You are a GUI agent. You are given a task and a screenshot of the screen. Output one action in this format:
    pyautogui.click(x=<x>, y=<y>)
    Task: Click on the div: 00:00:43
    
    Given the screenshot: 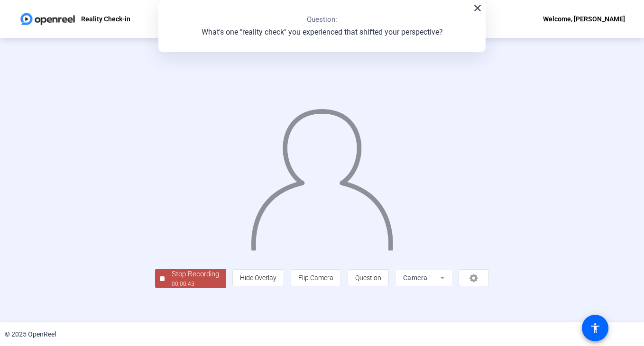 What is the action you would take?
    pyautogui.click(x=195, y=284)
    